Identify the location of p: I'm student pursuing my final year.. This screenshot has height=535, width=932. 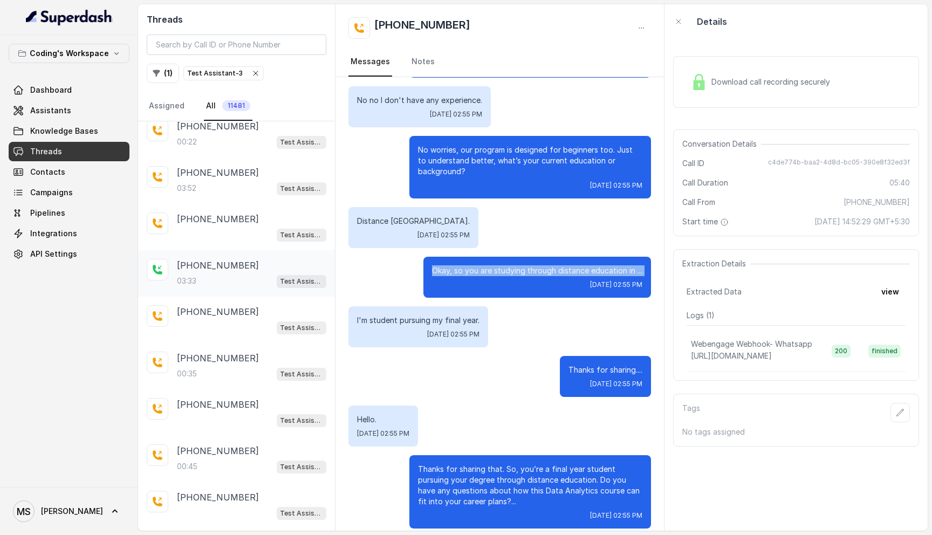
(418, 320).